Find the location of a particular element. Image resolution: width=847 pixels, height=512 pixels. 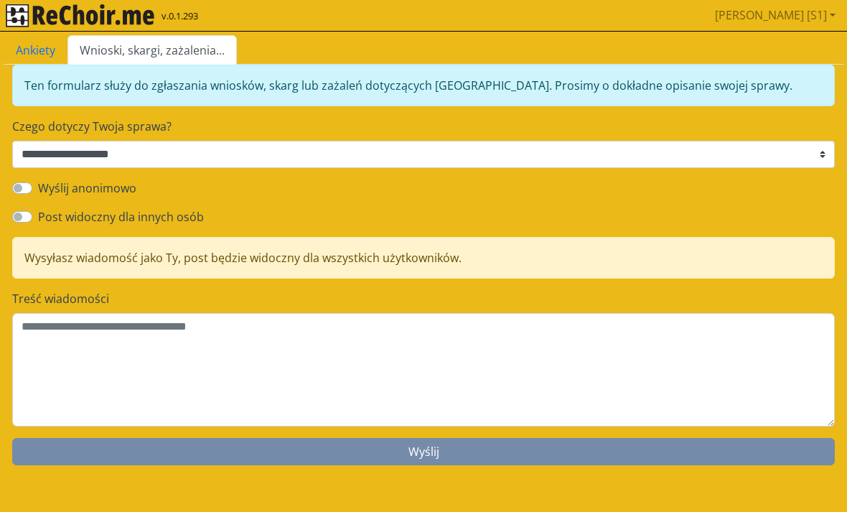

span: v.0.1.293 is located at coordinates (179, 17).